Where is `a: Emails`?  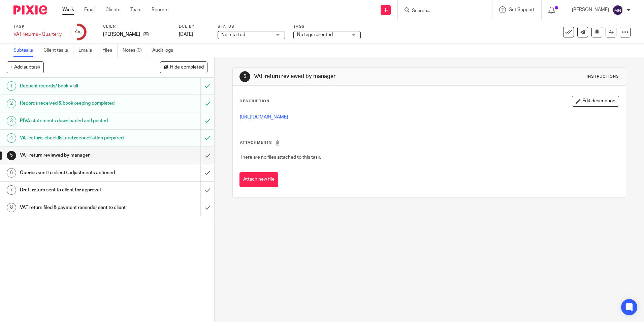
a: Emails is located at coordinates (88, 50).